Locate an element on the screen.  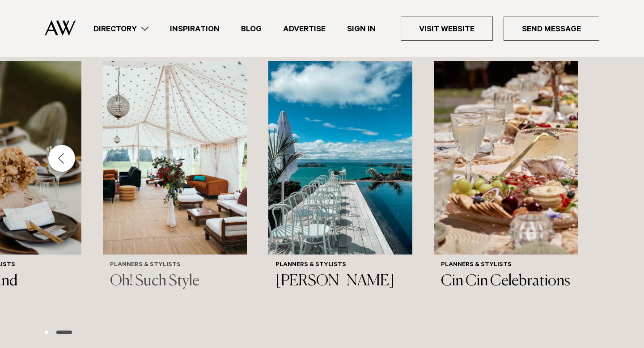
a: Auckland Weddings Planners & Stylists | Cin Cin Celebrations Planners & Stylists Cin Cin Celebrat... is located at coordinates (506, 180).